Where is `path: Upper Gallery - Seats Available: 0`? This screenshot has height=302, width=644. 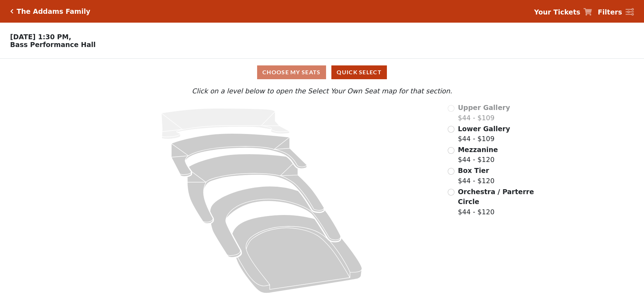
path: Upper Gallery - Seats Available: 0 is located at coordinates (226, 123).